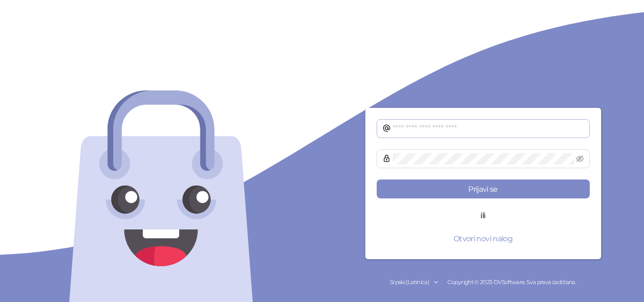  What do you see at coordinates (483, 189) in the screenshot?
I see `button: Prijavi se` at bounding box center [483, 189].